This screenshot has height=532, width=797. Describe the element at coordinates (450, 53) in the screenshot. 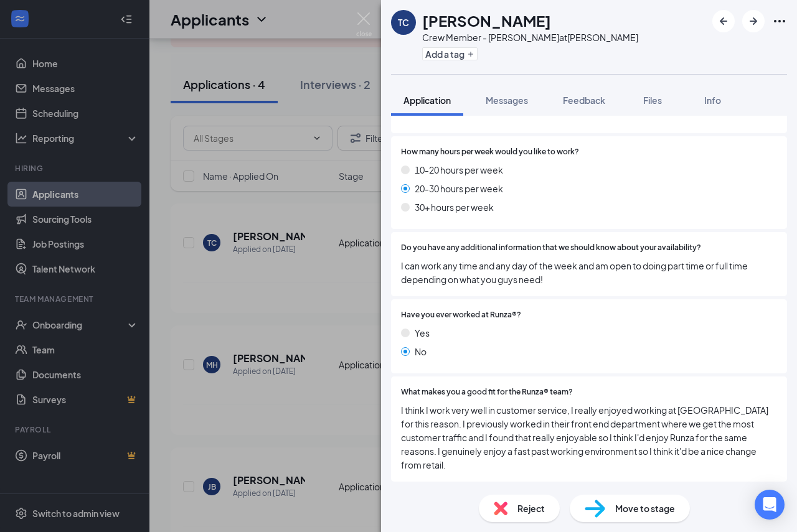

I see `button: PlusAdd a tag` at that location.